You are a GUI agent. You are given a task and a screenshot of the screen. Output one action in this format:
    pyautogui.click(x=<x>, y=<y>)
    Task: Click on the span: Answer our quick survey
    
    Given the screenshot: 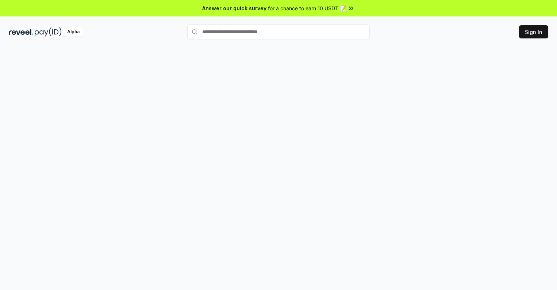 What is the action you would take?
    pyautogui.click(x=234, y=8)
    